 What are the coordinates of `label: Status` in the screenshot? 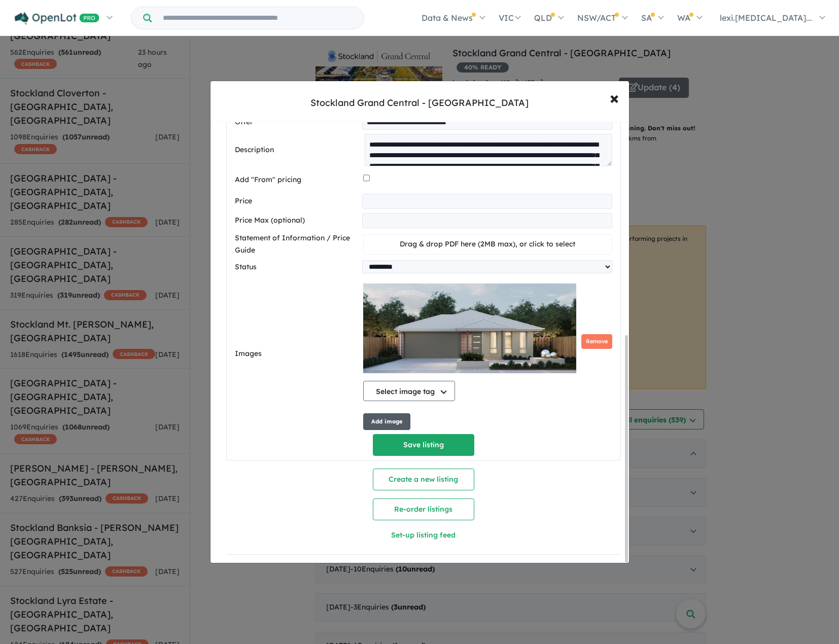 It's located at (296, 267).